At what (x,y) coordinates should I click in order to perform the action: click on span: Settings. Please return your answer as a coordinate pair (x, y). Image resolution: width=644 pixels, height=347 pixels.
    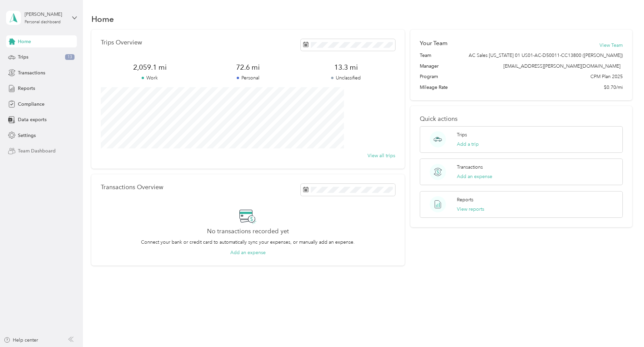
    Looking at the image, I should click on (26, 135).